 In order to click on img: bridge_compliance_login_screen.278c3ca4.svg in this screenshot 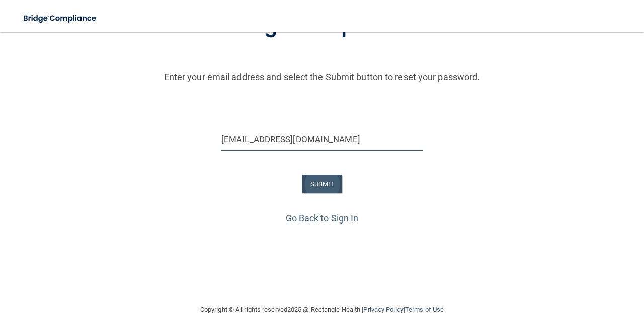, I will do `click(61, 18)`.